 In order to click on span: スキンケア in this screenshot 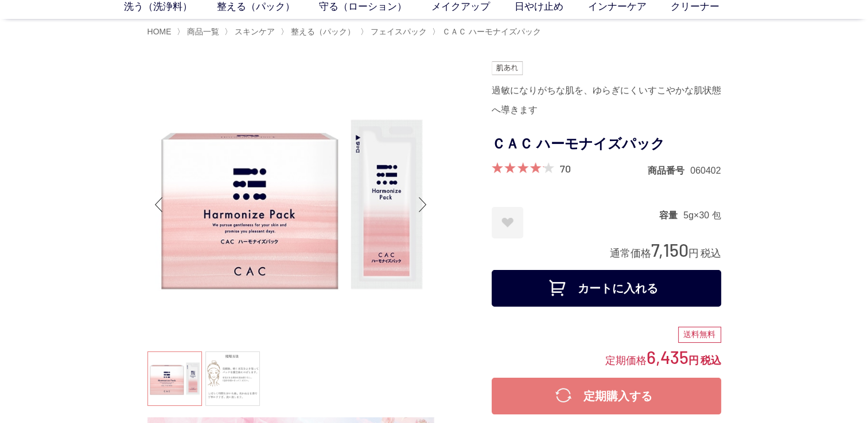, I will do `click(255, 31)`.